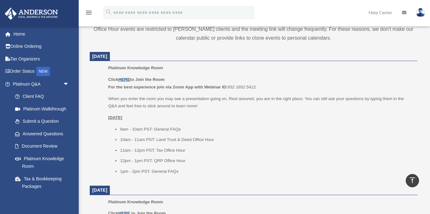 This screenshot has height=214, width=430. What do you see at coordinates (44, 97) in the screenshot?
I see `a: Client FAQ` at bounding box center [44, 97].